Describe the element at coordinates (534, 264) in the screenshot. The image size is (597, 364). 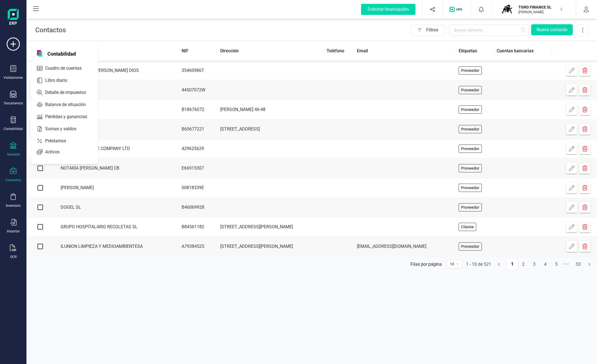
I see `li: 3` at that location.